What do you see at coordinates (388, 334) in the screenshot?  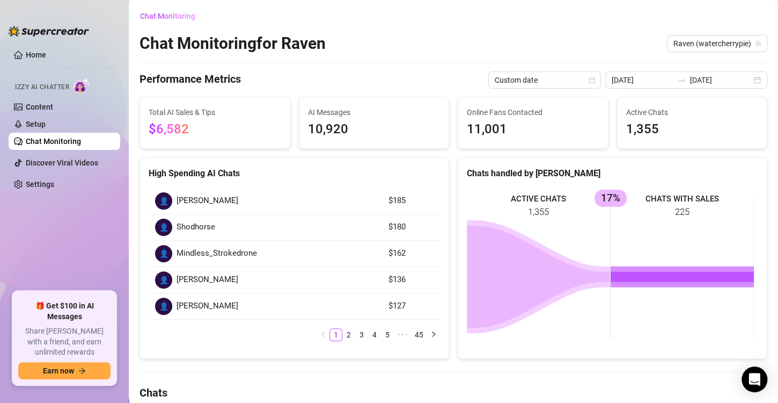 I see `li: 5` at bounding box center [388, 334].